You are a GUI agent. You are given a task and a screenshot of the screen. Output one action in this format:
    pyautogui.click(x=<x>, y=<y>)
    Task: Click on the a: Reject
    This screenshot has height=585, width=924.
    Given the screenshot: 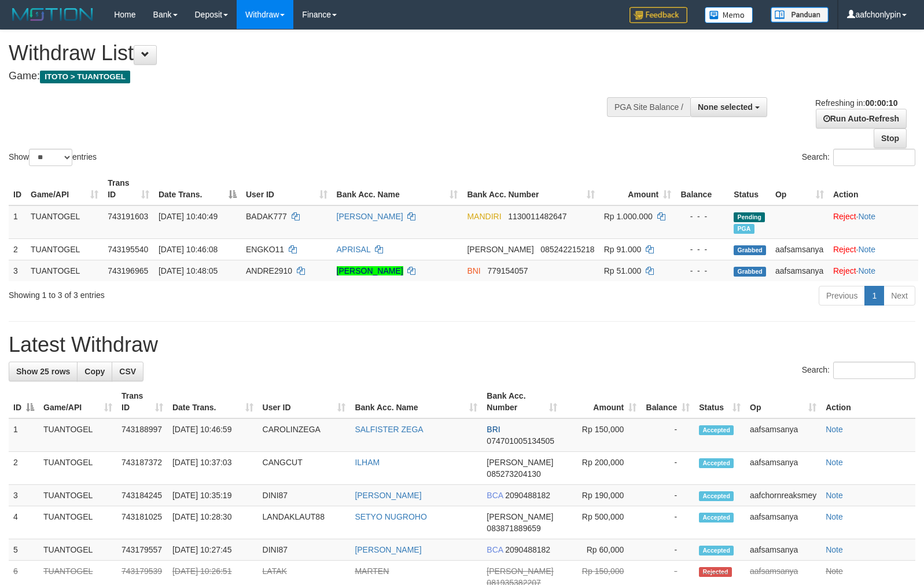 What is the action you would take?
    pyautogui.click(x=845, y=249)
    